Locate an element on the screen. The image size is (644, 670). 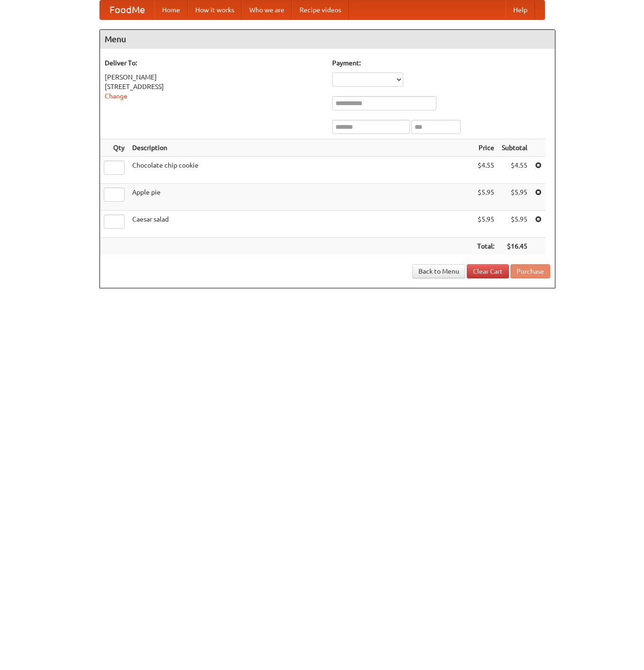
td: Chocolate chip cookie is located at coordinates (301, 170).